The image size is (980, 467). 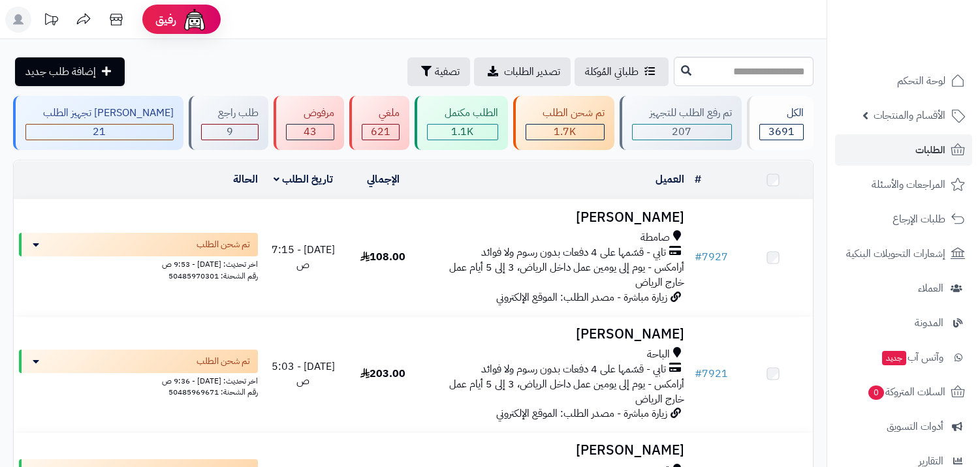 I want to click on a: لوحة التحكم, so click(x=904, y=81).